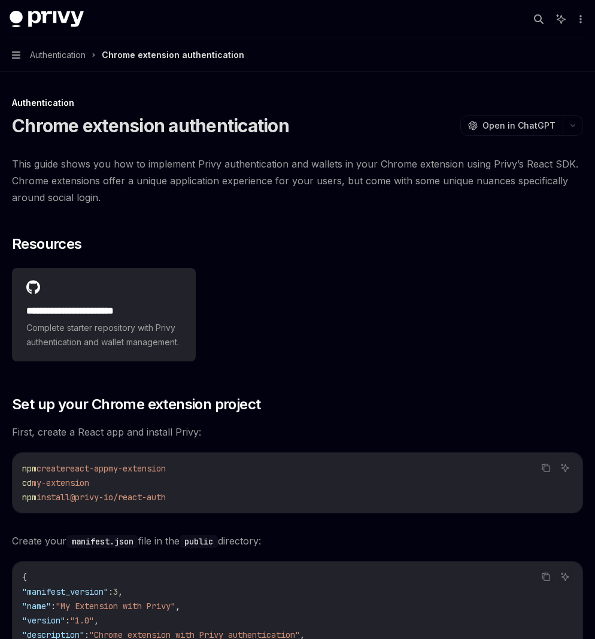 This screenshot has height=639, width=595. What do you see at coordinates (297, 103) in the screenshot?
I see `div: Authentication` at bounding box center [297, 103].